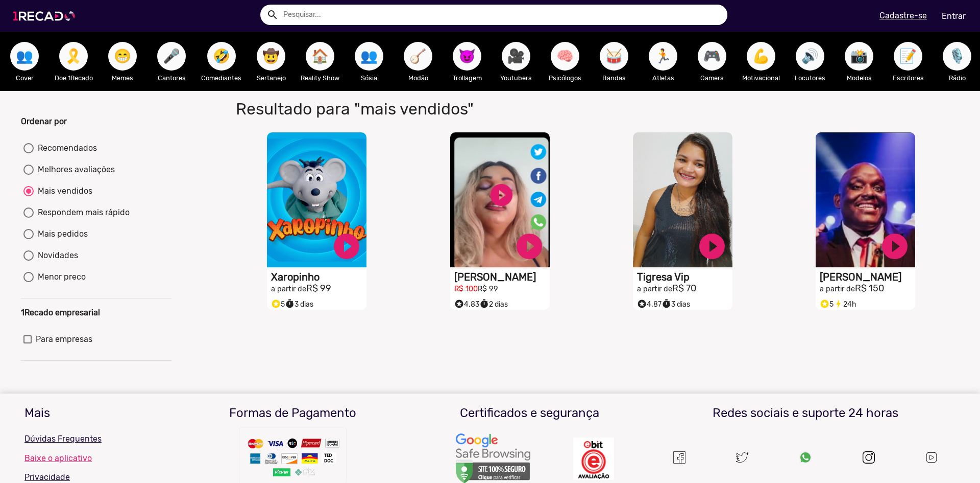 The width and height of the screenshot is (980, 483). Describe the element at coordinates (684, 289) in the screenshot. I see `h2: R$ 70` at that location.